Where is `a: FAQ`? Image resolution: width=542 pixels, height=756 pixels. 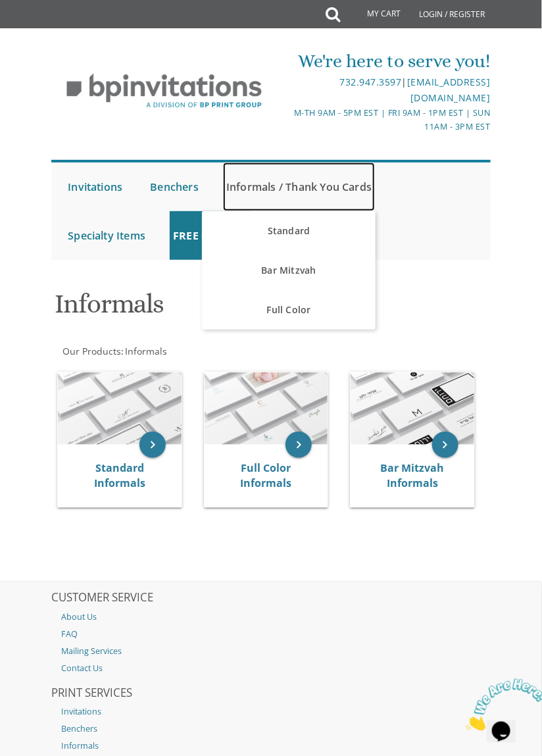
a: FAQ is located at coordinates (271, 635).